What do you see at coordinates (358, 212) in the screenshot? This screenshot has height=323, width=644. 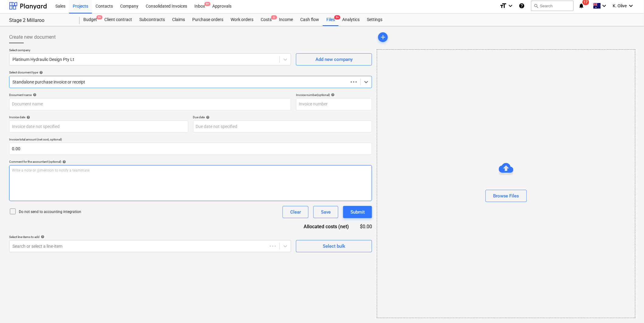 I see `div: Submit` at bounding box center [358, 212].